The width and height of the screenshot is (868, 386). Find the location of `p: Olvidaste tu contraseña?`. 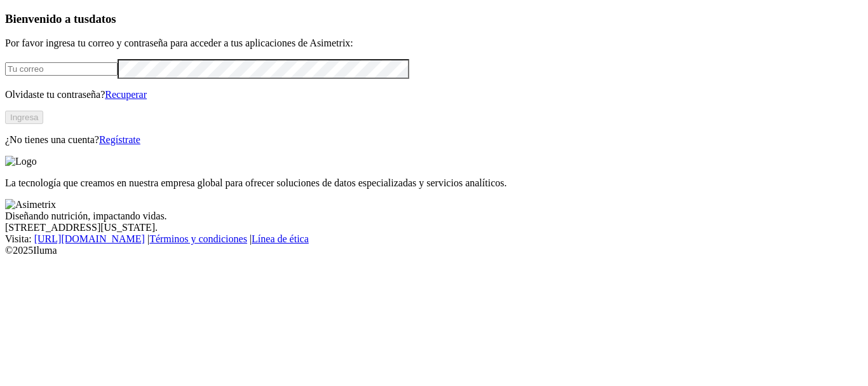

p: Olvidaste tu contraseña? is located at coordinates (434, 95).